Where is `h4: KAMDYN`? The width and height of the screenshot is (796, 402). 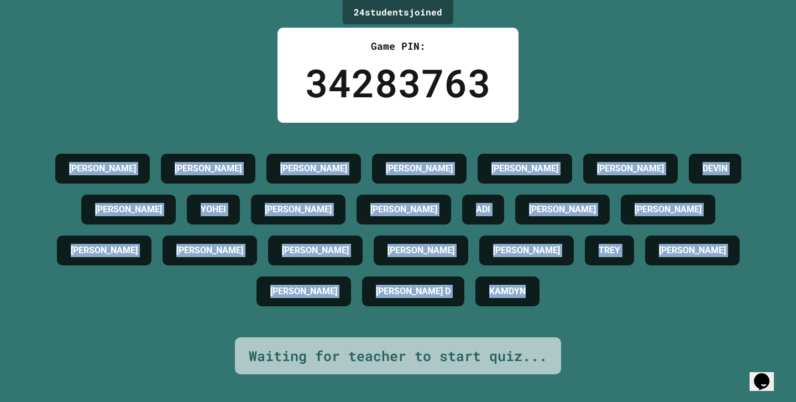 h4: KAMDYN is located at coordinates (507, 291).